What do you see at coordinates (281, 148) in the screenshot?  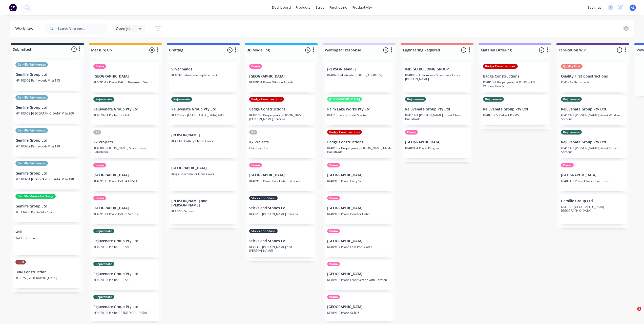 I see `p: Chimney Flue` at bounding box center [281, 148].